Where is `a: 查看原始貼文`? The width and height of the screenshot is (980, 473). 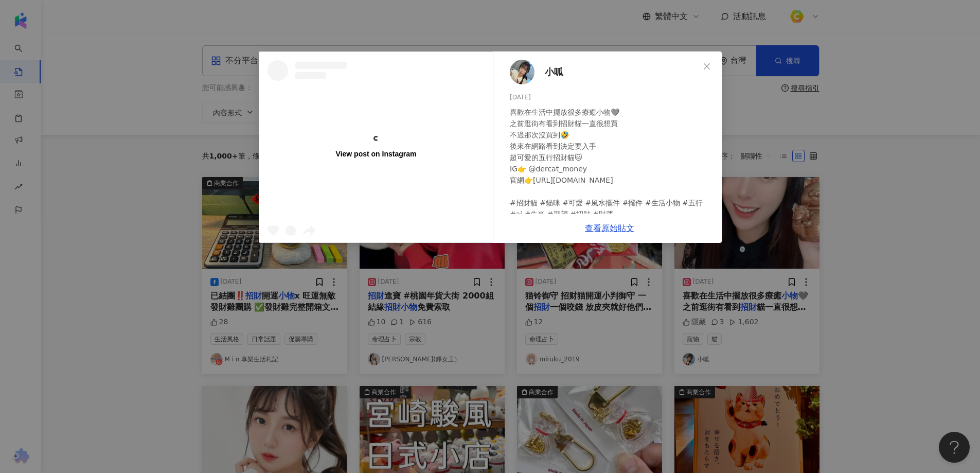 a: 查看原始貼文 is located at coordinates (610, 228).